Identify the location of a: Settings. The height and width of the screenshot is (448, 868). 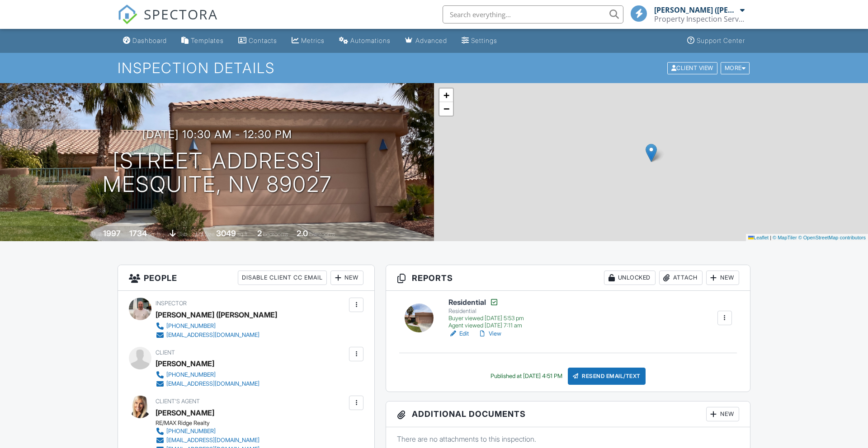
(479, 41).